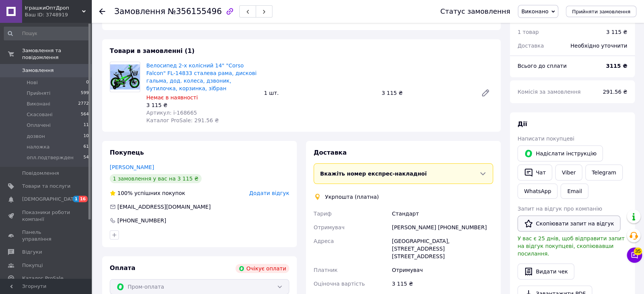 This screenshot has width=644, height=294. What do you see at coordinates (125, 193) in the screenshot?
I see `span: 100%` at bounding box center [125, 193].